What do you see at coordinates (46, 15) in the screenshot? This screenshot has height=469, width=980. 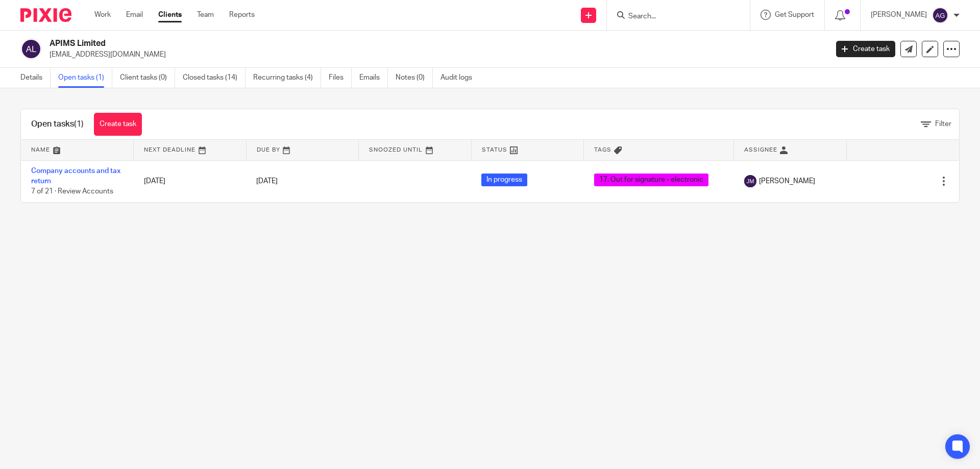 I see `img: Pixie` at bounding box center [46, 15].